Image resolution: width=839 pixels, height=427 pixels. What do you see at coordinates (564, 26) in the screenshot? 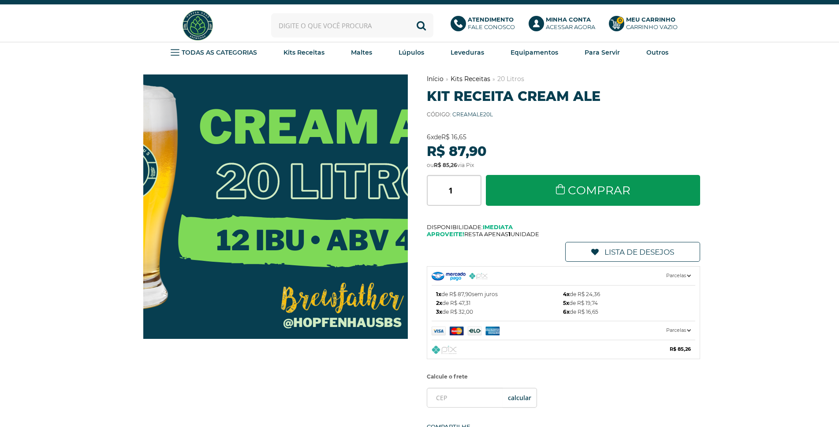
I see `a: Minha ContaAcessar agora` at bounding box center [564, 26].